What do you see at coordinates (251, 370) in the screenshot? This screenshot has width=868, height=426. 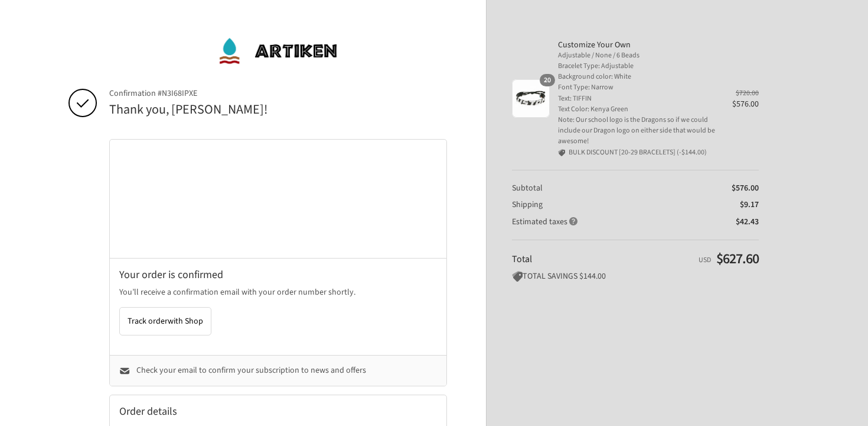 I see `span: Check your email to confirm your subscription to news and offers` at bounding box center [251, 370].